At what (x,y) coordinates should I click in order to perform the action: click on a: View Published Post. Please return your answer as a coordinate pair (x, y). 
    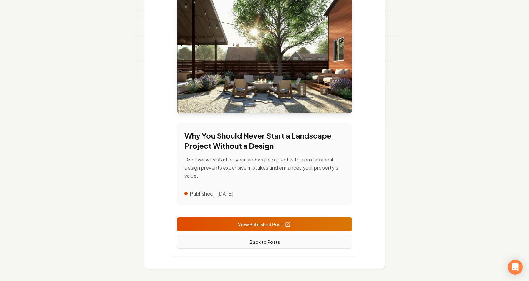
    Looking at the image, I should click on (264, 224).